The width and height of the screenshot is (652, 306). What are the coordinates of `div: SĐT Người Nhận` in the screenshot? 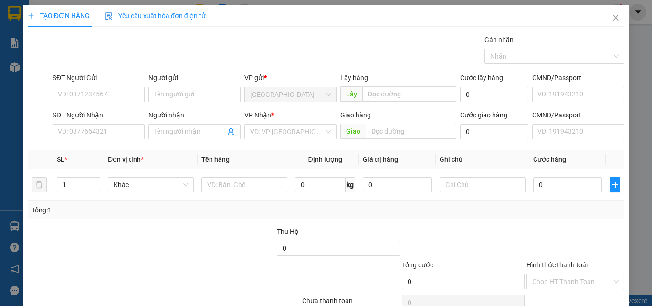 It's located at (98, 115).